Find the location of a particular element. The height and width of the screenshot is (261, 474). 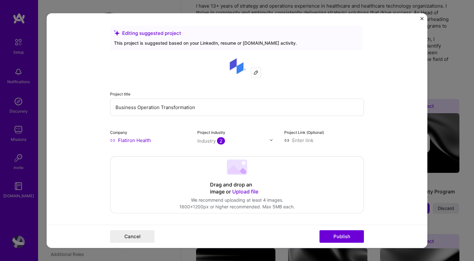

div: We recommend uploading at least 4 images. is located at coordinates (237, 200).